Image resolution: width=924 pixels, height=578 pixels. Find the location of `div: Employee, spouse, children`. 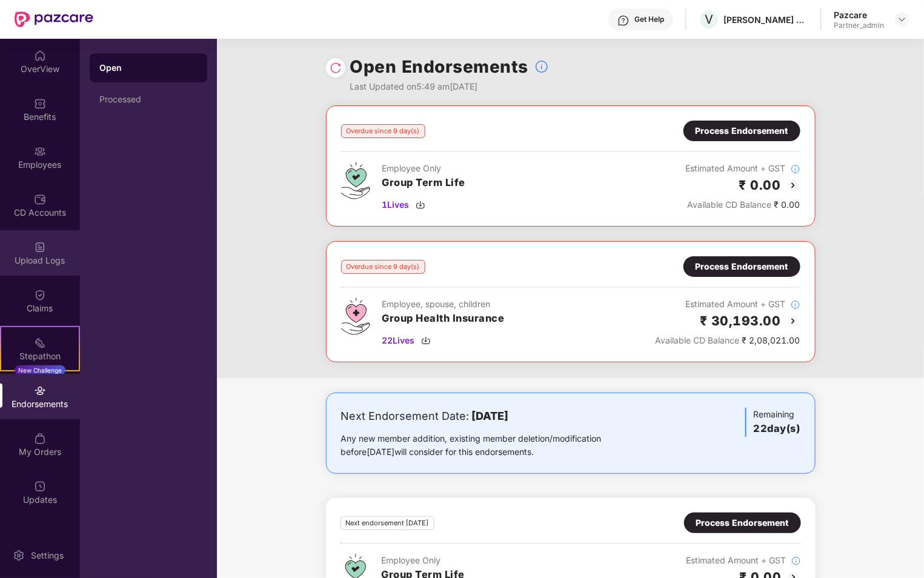

div: Employee, spouse, children is located at coordinates (443, 304).